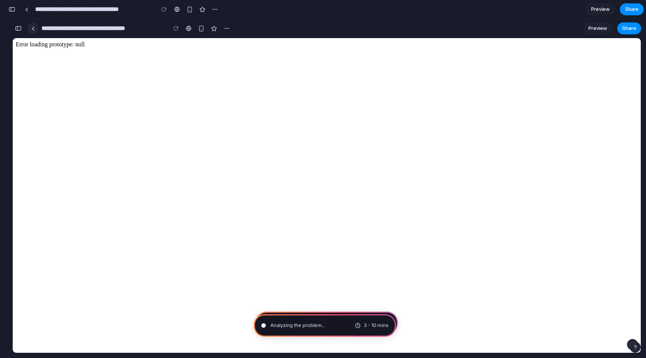  Describe the element at coordinates (299, 304) in the screenshot. I see `span: Performing digital alchemy...` at that location.